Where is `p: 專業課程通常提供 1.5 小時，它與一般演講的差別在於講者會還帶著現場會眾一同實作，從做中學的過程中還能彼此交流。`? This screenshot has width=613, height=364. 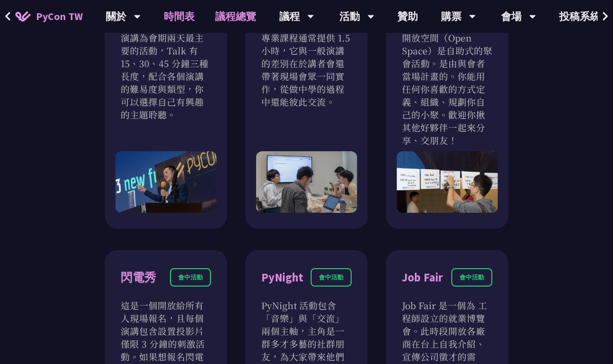 p: 專業課程通常提供 1.5 小時，它與一般演講的差別在於講者會還帶著現場會眾一同實作，從做中學的過程中還能彼此交流。 is located at coordinates (306, 70).